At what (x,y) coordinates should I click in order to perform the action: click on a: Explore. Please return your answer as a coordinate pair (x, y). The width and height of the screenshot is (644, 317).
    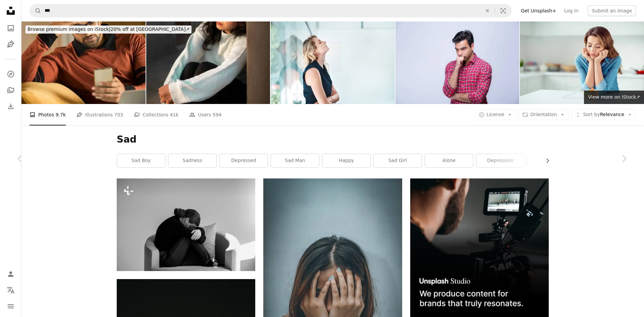
    Looking at the image, I should click on (10, 74).